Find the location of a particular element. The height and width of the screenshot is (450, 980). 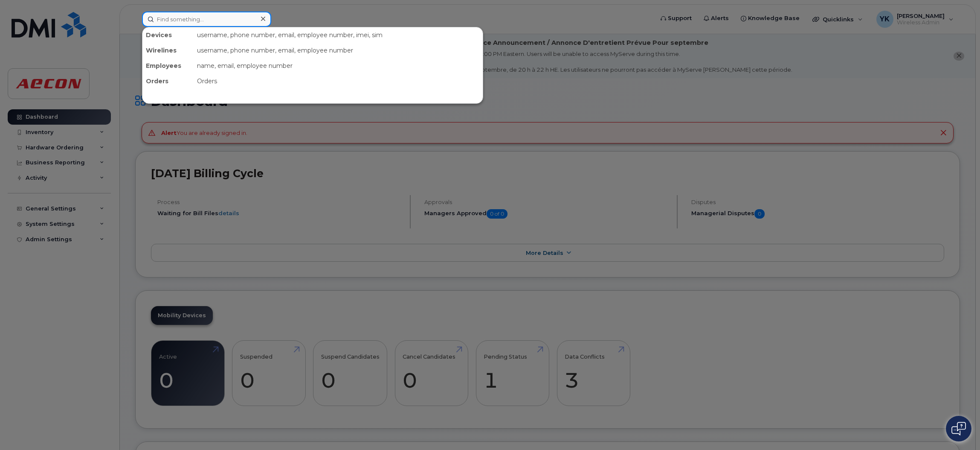

div: username, phone number, email, employee number is located at coordinates (338, 50).